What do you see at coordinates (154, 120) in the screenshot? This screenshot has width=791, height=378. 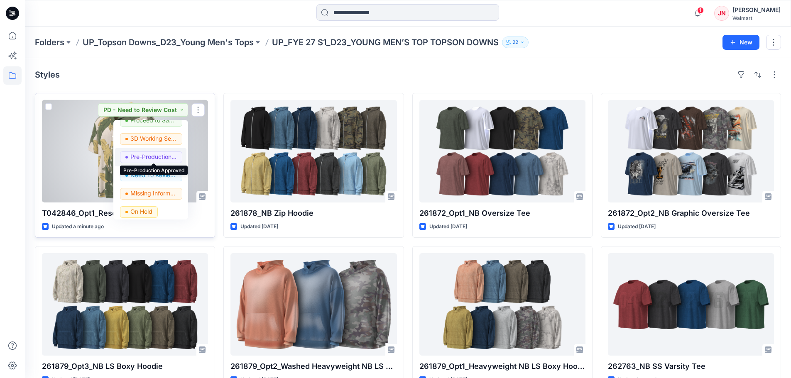 I see `p: Proceed to Sample` at bounding box center [154, 120].